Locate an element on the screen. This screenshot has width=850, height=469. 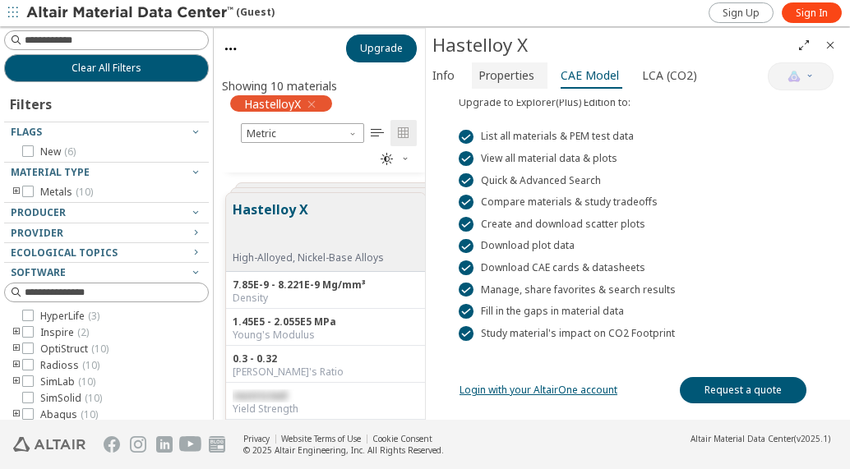
span: Sign Up is located at coordinates (741, 13).